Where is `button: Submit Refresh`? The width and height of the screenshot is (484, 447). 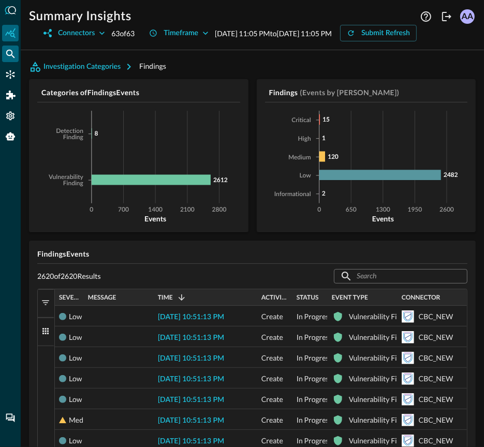 button: Submit Refresh is located at coordinates (379, 33).